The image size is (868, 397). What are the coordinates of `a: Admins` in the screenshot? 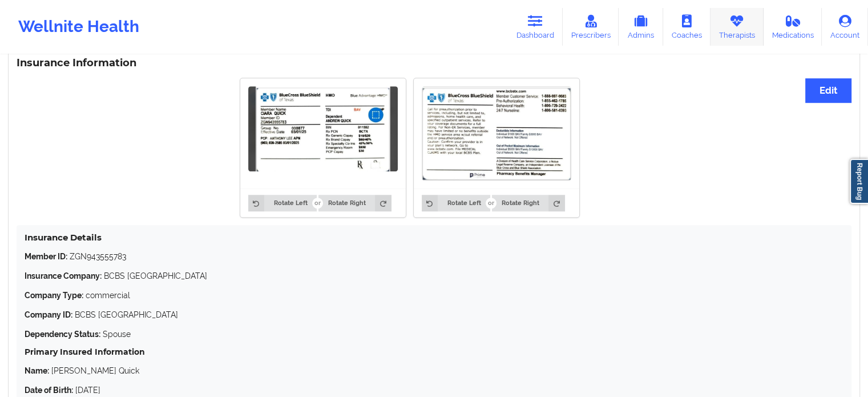 It's located at (640, 27).